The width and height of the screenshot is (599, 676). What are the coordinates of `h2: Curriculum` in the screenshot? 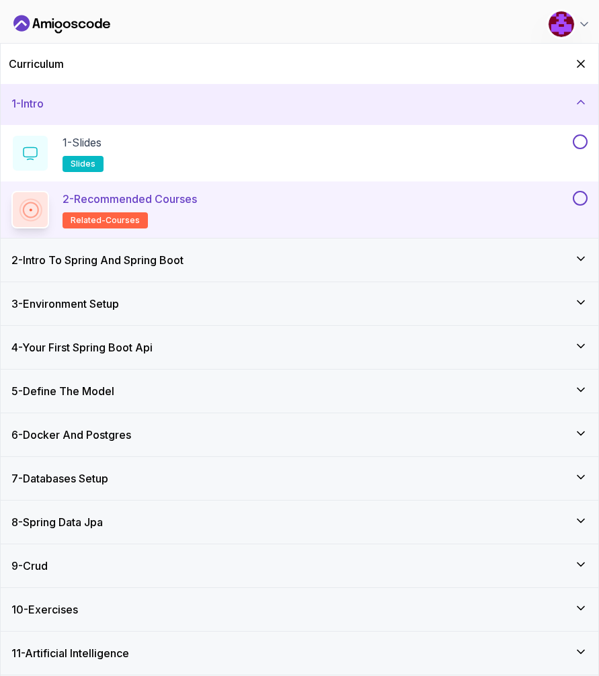 It's located at (36, 64).